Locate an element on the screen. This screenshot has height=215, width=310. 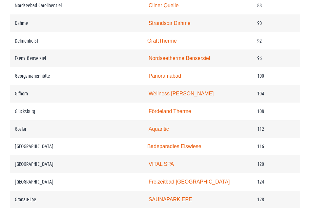
a: Badeparadies Eiswiese is located at coordinates (174, 146).